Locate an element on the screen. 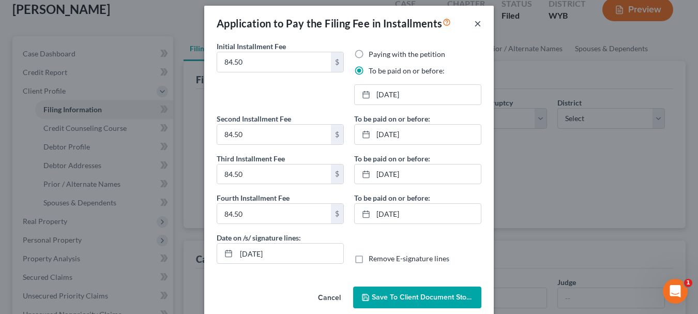 Image resolution: width=698 pixels, height=314 pixels. label: Paying with the petition is located at coordinates (407, 54).